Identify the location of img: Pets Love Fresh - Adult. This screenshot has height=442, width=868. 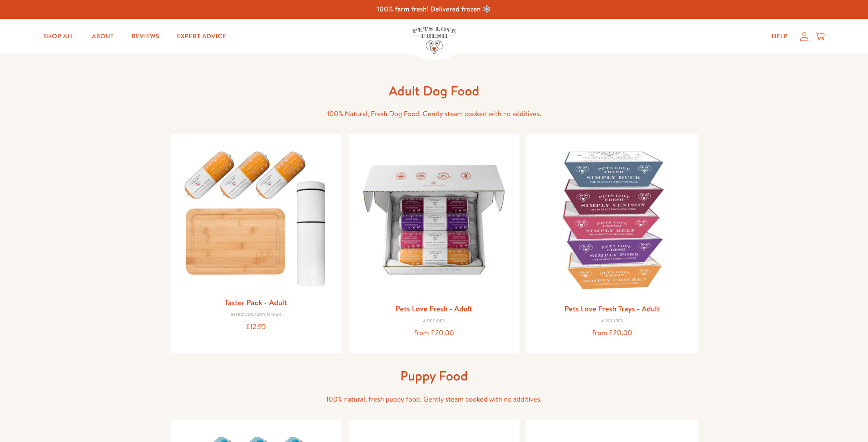
(434, 219).